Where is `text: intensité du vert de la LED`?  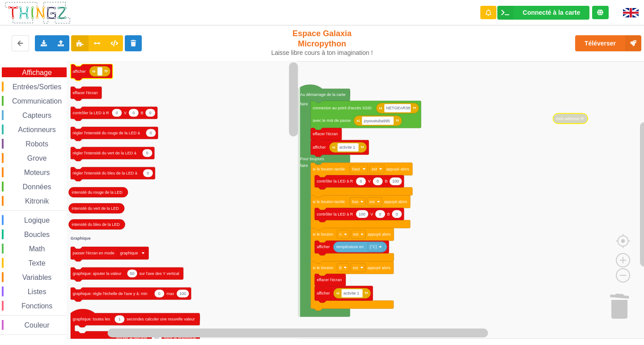 text: intensité du vert de la LED is located at coordinates (95, 209).